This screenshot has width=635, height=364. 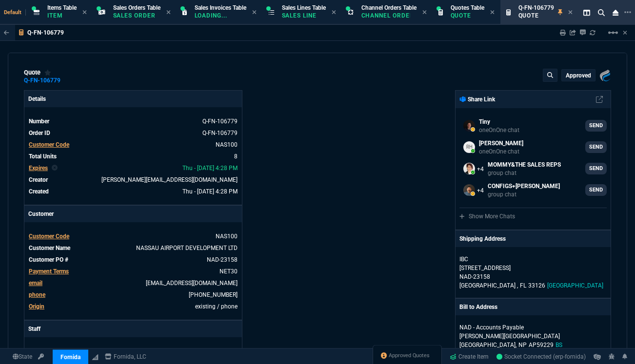 What do you see at coordinates (536, 8) in the screenshot?
I see `span: Q-FN-106779` at bounding box center [536, 8].